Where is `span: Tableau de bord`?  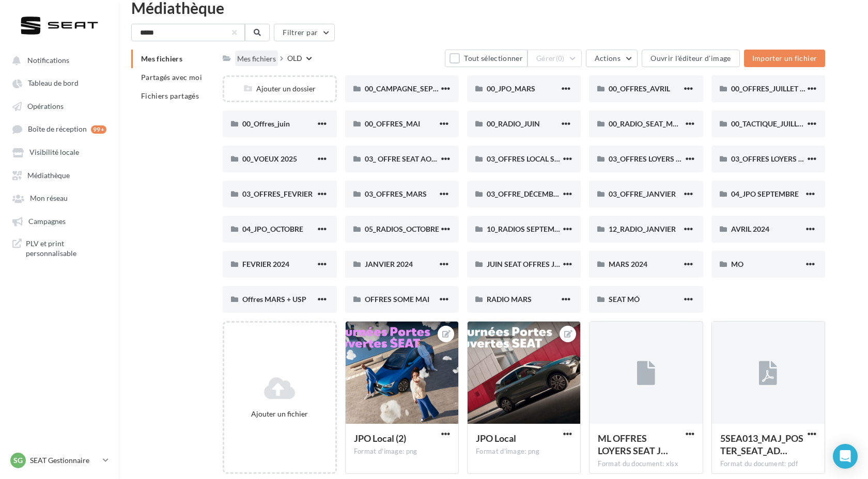 span: Tableau de bord is located at coordinates (53, 83).